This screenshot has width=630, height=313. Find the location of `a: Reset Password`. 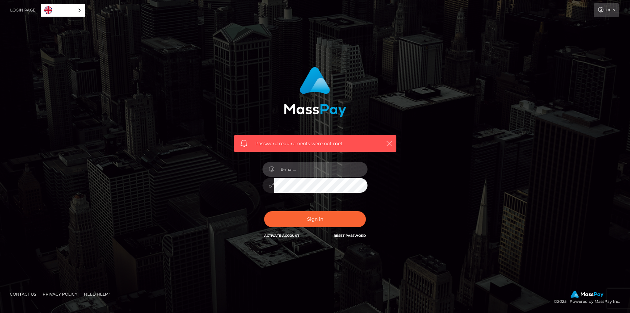

a: Reset Password is located at coordinates (350, 235).